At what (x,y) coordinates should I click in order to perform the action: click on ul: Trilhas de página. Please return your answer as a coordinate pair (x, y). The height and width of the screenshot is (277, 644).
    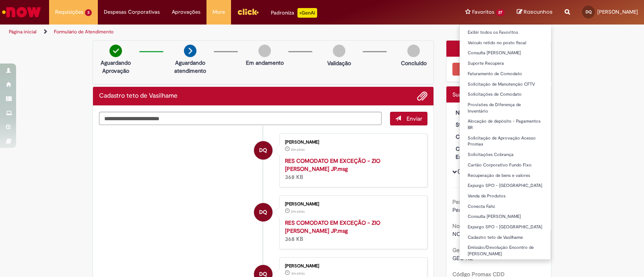
    Looking at the image, I should click on (215, 32).